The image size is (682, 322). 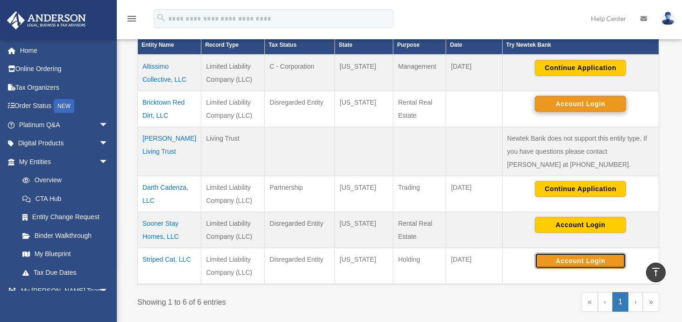 I want to click on img: User Pic, so click(x=668, y=18).